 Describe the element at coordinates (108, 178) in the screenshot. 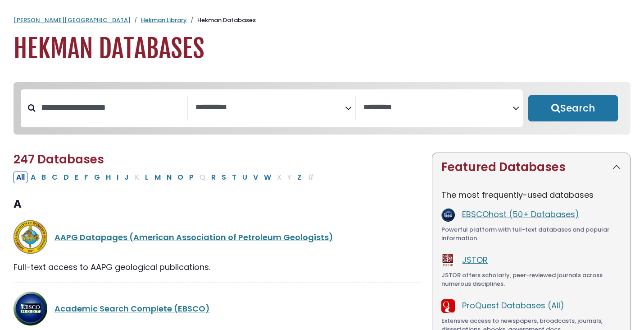

I see `button: Filter Results H` at that location.